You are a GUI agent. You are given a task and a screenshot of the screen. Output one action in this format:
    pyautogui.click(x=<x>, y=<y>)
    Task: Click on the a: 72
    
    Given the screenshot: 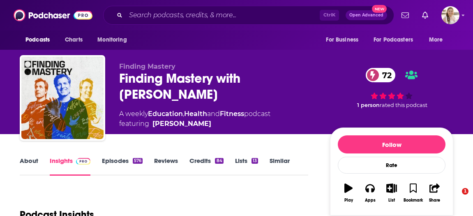 What is the action you would take?
    pyautogui.click(x=381, y=75)
    